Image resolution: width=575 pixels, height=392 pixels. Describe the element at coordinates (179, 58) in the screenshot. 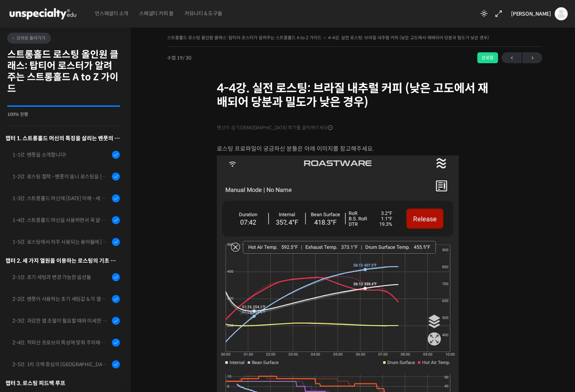

I see `span: 수업 19` at that location.